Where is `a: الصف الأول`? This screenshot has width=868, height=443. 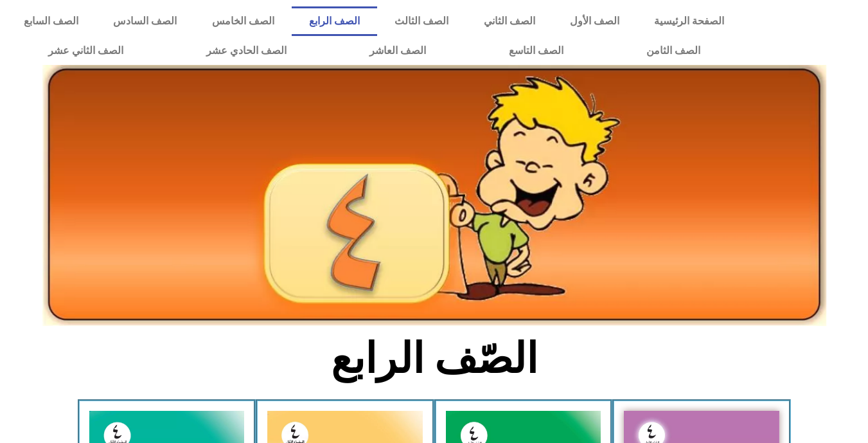
a: الصف الأول is located at coordinates (594, 21).